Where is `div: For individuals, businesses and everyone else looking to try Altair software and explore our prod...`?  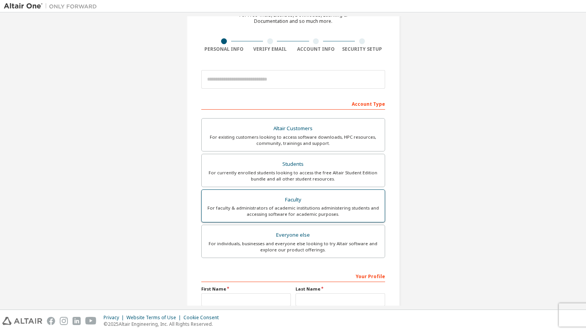
div: For individuals, businesses and everyone else looking to try Altair software and explore our prod... is located at coordinates (293, 247).